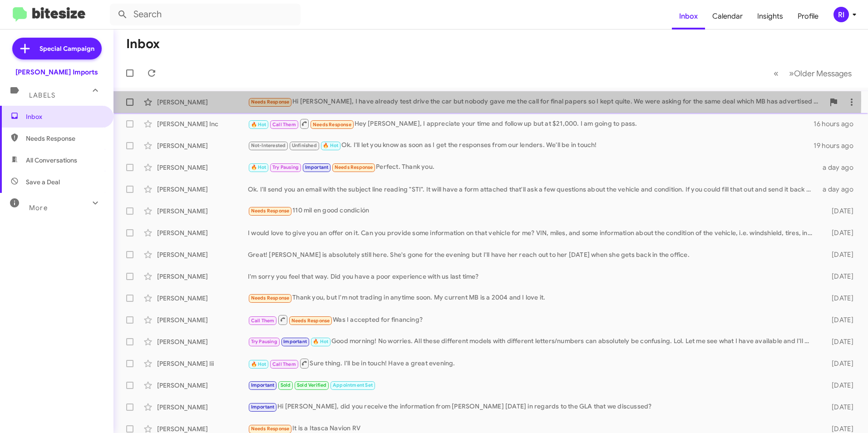  I want to click on span: Calendar, so click(728, 17).